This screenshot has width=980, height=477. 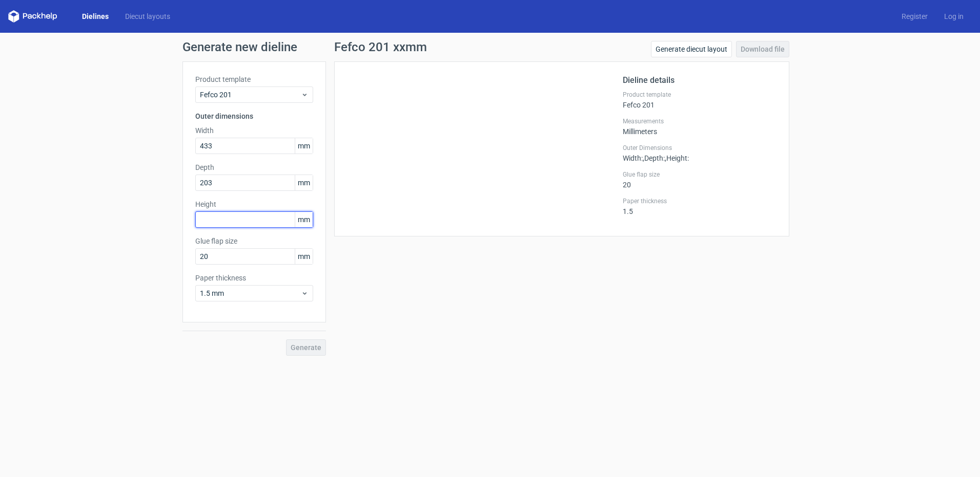 I want to click on label: Measurements, so click(x=699, y=121).